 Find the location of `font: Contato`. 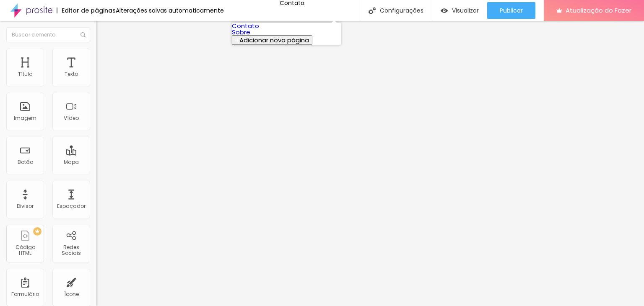

font: Contato is located at coordinates (245, 26).